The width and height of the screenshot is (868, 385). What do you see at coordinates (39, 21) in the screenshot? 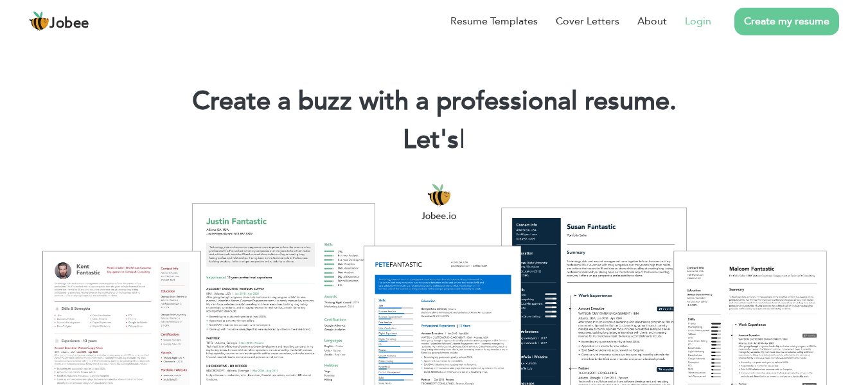
I see `img: jobee.io` at bounding box center [39, 21].